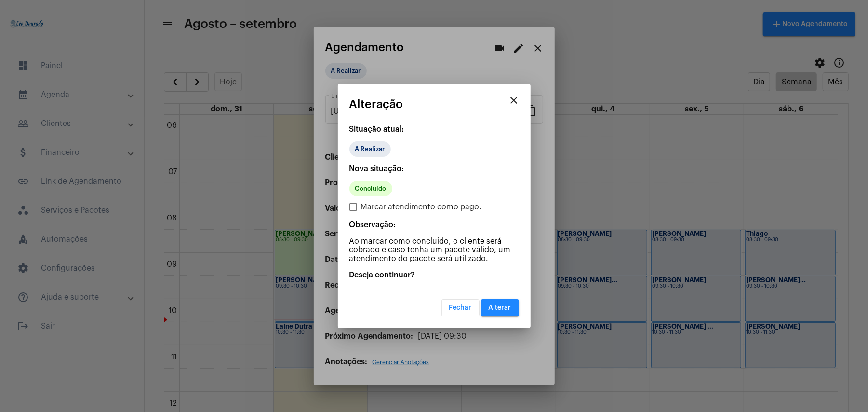 This screenshot has height=412, width=868. Describe the element at coordinates (370, 149) in the screenshot. I see `mat-chip: A Realizar` at that location.